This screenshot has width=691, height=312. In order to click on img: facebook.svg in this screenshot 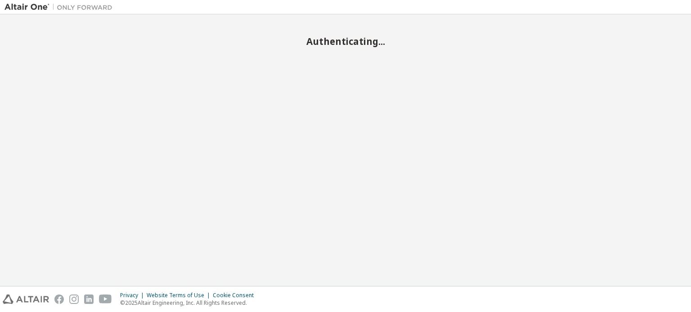, I will do `click(59, 299)`.